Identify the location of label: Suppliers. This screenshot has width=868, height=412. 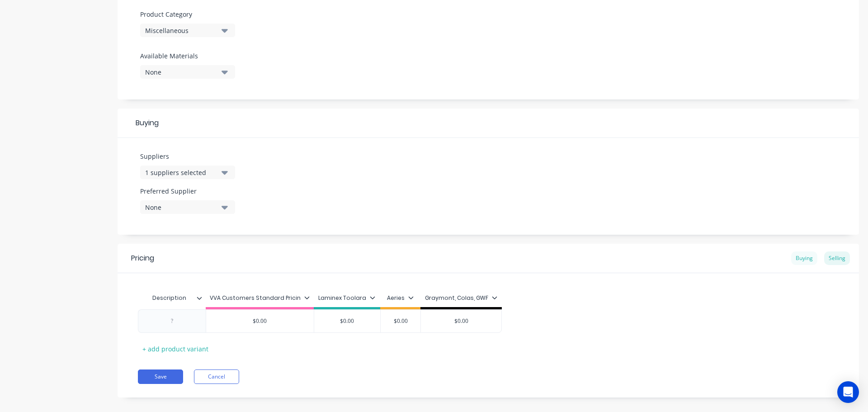
(188, 156).